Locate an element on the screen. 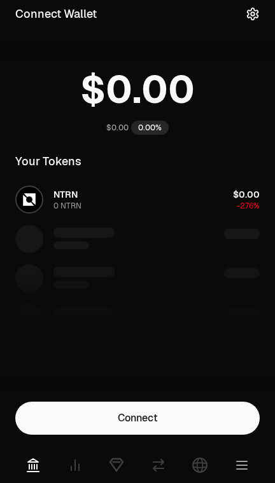  div: $0.00 is located at coordinates (117, 128).